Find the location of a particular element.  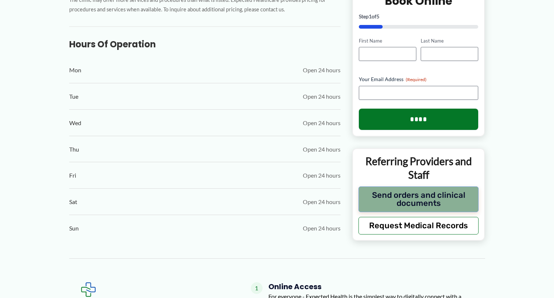

img: Expected Healthcare Logo is located at coordinates (88, 289).